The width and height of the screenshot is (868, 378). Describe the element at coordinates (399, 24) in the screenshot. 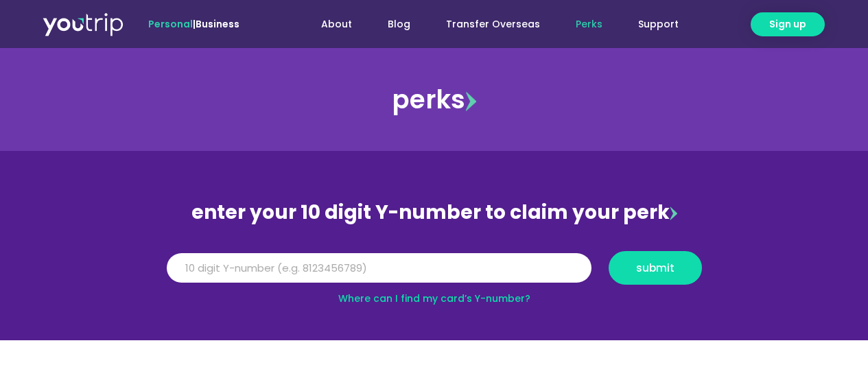

I see `a: Blog` at that location.